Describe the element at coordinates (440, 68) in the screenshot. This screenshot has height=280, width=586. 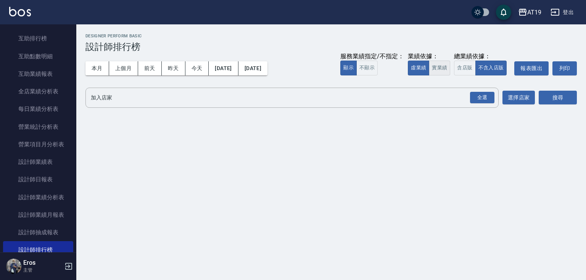
I see `button: 實業績` at that location.